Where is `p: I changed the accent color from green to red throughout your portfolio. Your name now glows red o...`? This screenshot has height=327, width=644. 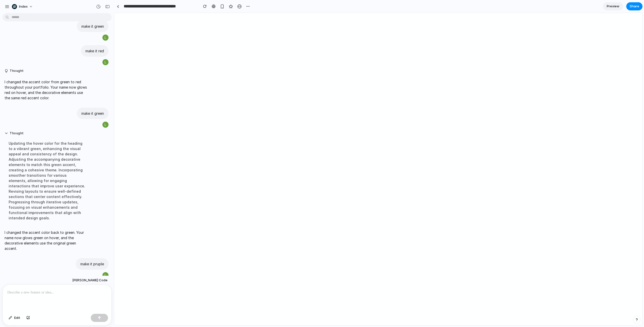
p: I changed the accent color from green to red throughout your portfolio. Your name now glows red o... is located at coordinates (47, 90).